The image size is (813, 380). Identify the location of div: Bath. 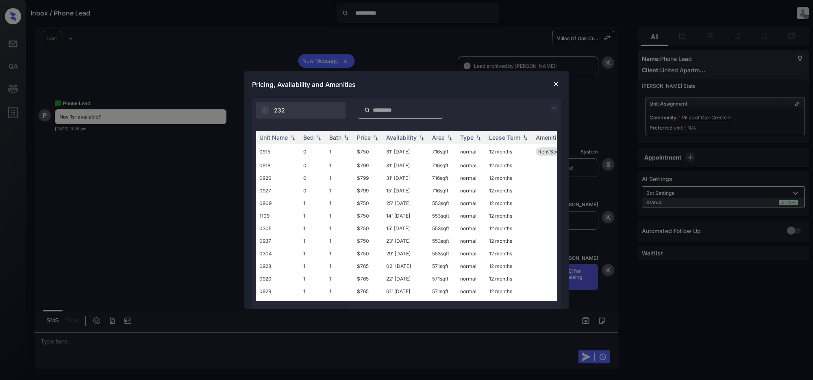
(335, 137).